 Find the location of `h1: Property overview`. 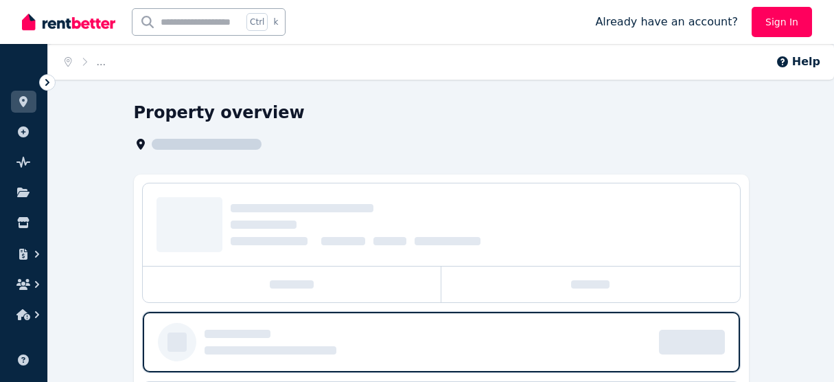

h1: Property overview is located at coordinates (219, 113).